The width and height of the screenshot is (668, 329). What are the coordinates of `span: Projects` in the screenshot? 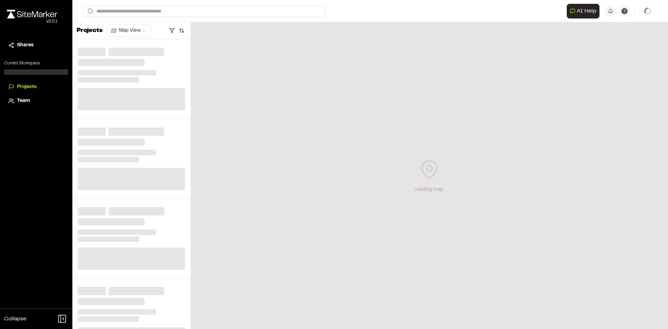 It's located at (27, 87).